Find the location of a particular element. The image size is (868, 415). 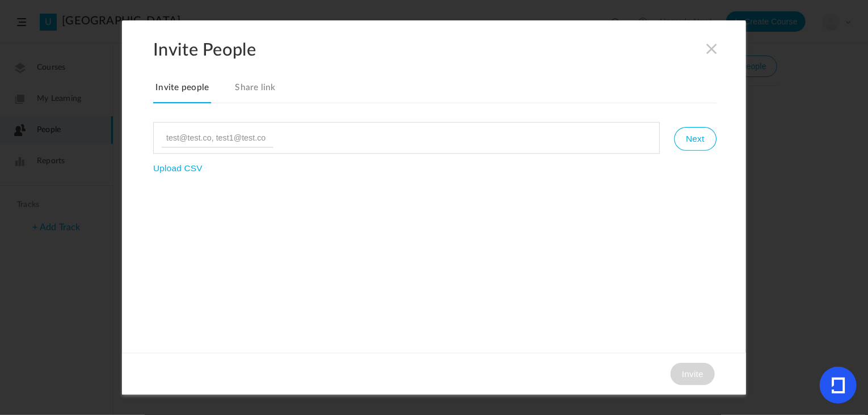

a: Invite people is located at coordinates (182, 92).